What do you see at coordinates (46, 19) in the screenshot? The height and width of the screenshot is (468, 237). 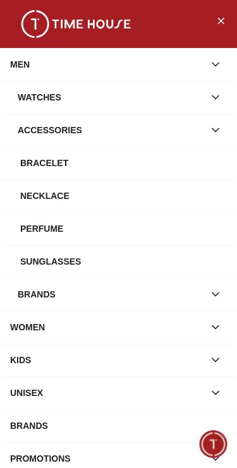 I see `img: Profile picture of Time House Support` at bounding box center [46, 19].